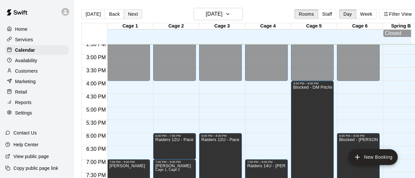 This screenshot has height=178, width=415. What do you see at coordinates (176, 26) in the screenshot?
I see `div: Cage 2` at bounding box center [176, 26].